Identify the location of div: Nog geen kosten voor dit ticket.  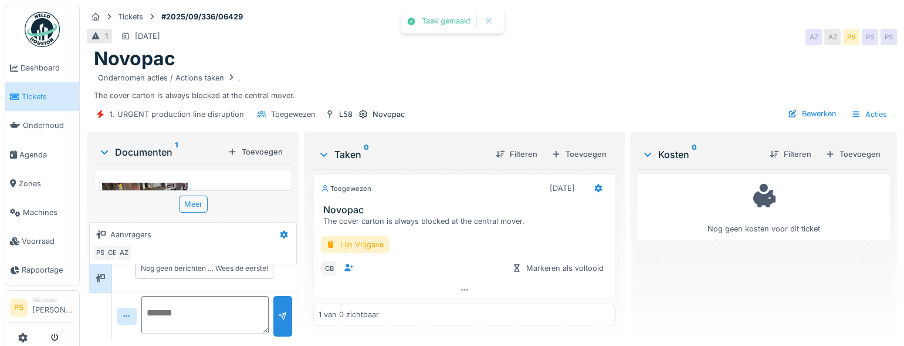
(763, 207).